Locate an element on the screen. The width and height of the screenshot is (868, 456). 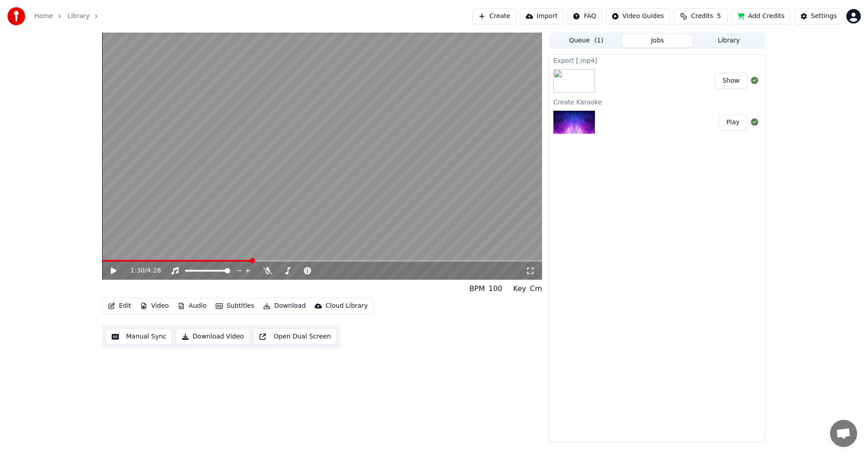
span: Credits is located at coordinates (702, 16).